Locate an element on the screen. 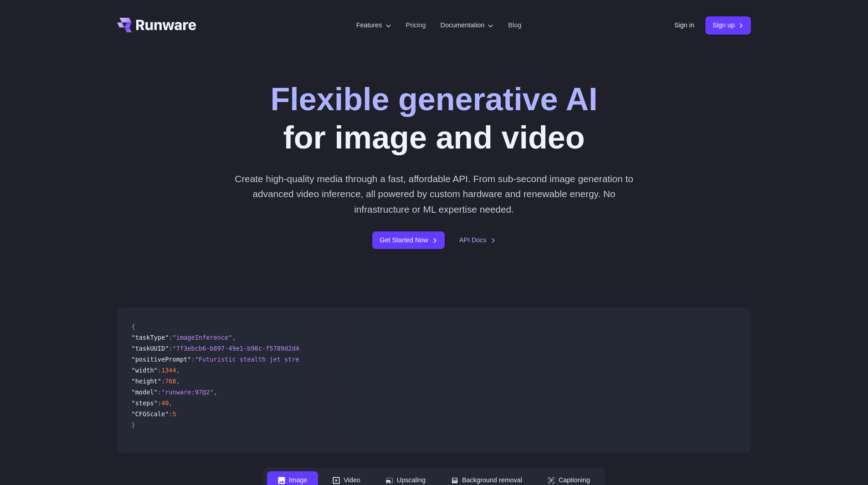 This screenshot has height=485, width=868. label: Features is located at coordinates (373, 26).